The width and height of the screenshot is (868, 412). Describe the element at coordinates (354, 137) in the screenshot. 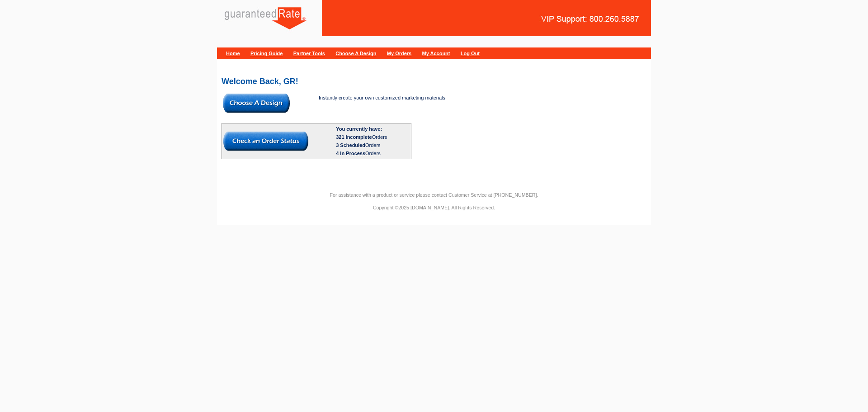

I see `span: 321 Incomplete` at that location.